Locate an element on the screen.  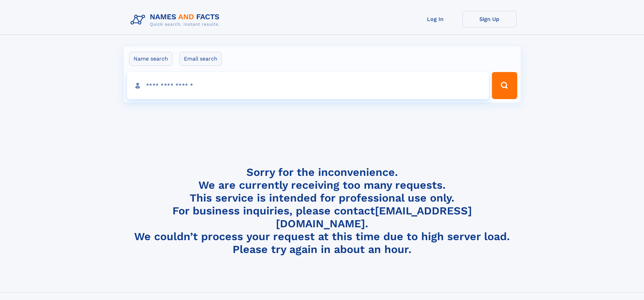
label: Email search is located at coordinates (200, 59).